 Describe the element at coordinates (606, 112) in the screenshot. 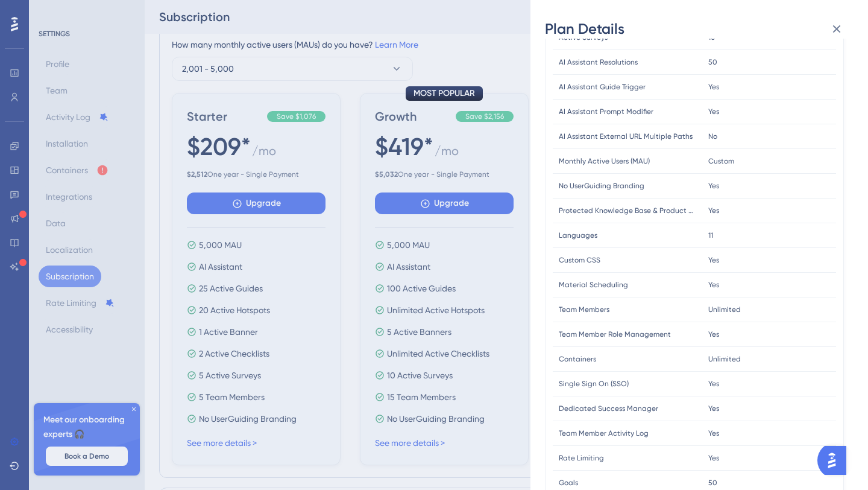

I see `span: AI Assistant Prompt Modifier` at that location.